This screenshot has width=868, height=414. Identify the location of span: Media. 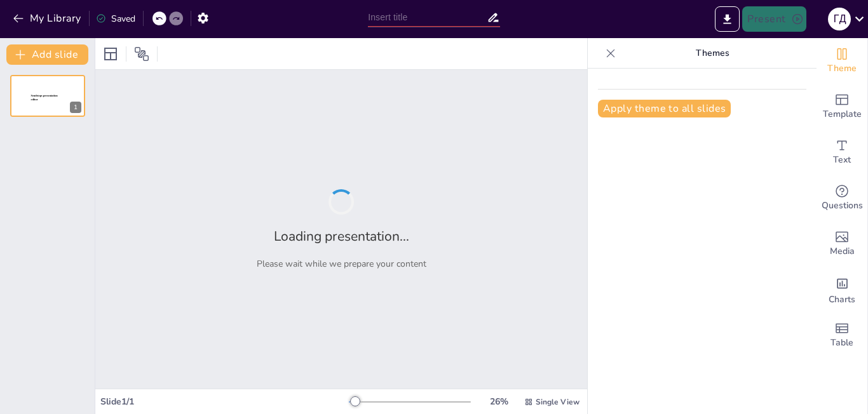
(841, 252).